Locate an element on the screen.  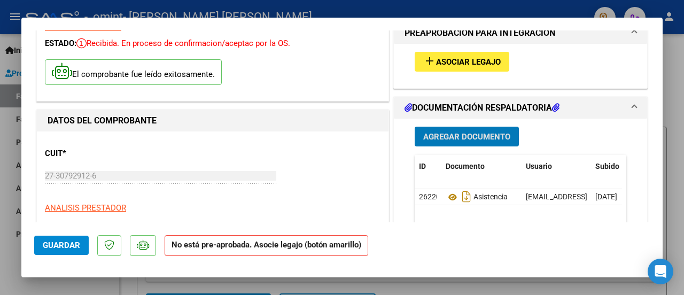
span: ID is located at coordinates (422, 166).